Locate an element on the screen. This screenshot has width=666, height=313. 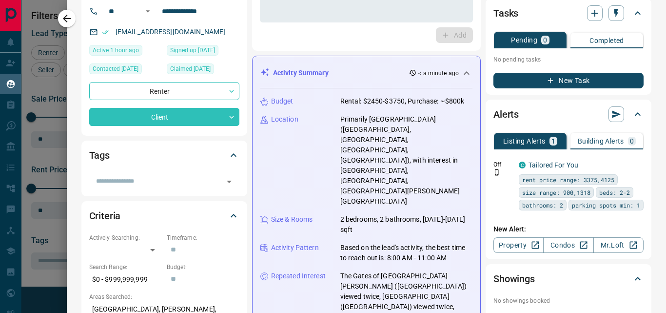
div: Tags is located at coordinates (164, 155).